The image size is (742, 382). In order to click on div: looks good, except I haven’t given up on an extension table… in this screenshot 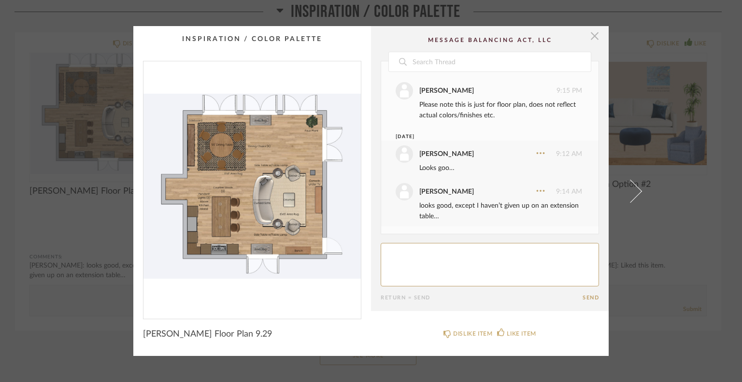, I will do `click(501, 211)`.